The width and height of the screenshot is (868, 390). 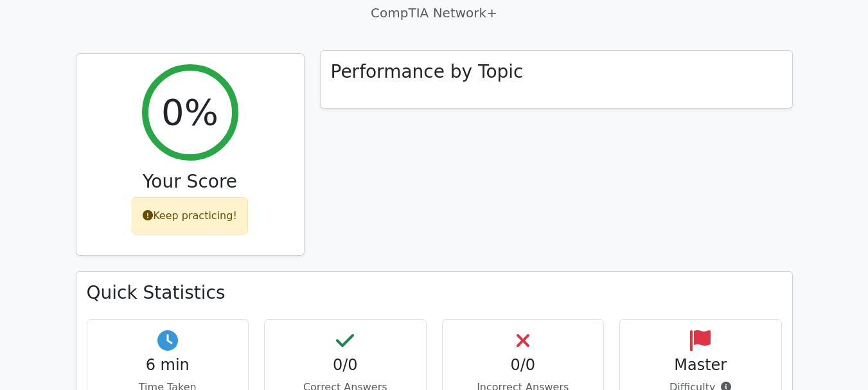 What do you see at coordinates (700, 365) in the screenshot?
I see `h4: Master` at bounding box center [700, 365].